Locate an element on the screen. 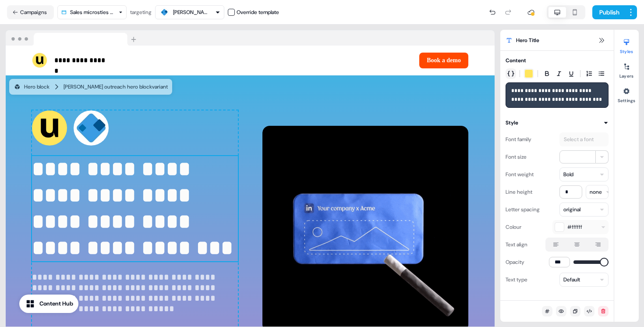  div: none is located at coordinates (596, 192).